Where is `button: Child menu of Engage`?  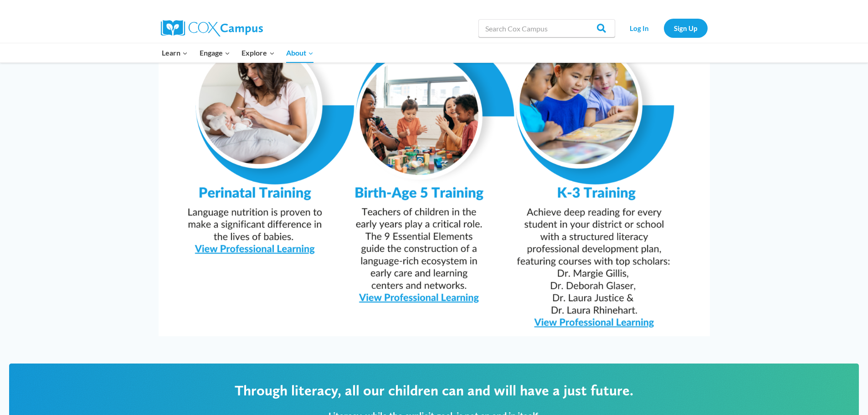 button: Child menu of Engage is located at coordinates (214, 53).